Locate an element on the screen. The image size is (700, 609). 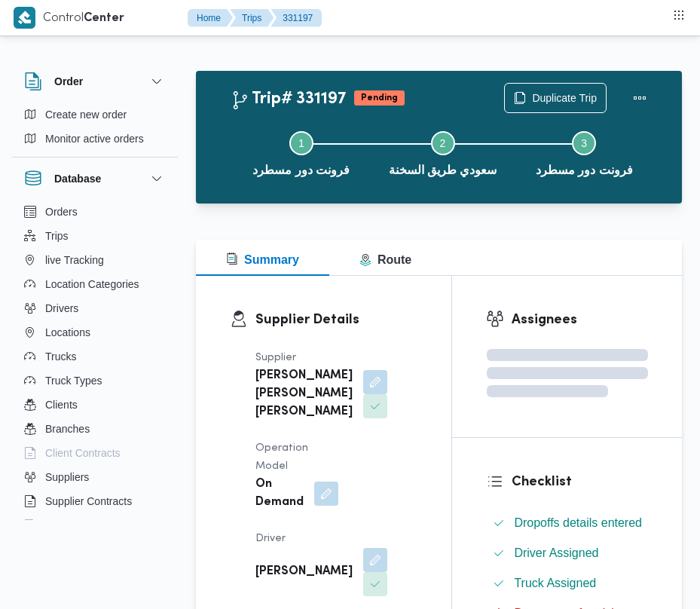
span: 3 is located at coordinates (584, 143).